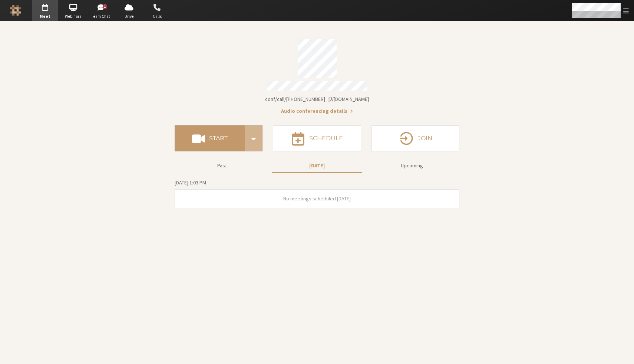 The height and width of the screenshot is (364, 634). I want to click on span: Webinars, so click(73, 16).